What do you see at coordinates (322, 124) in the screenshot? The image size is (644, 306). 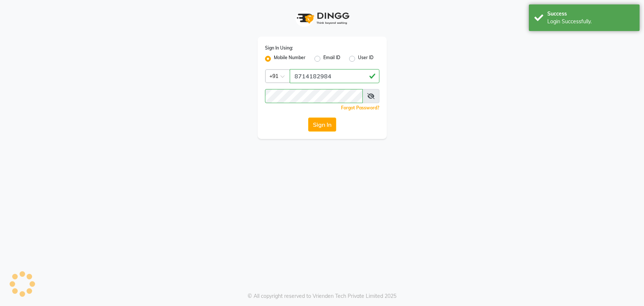 I see `button: Sign In` at bounding box center [322, 124].